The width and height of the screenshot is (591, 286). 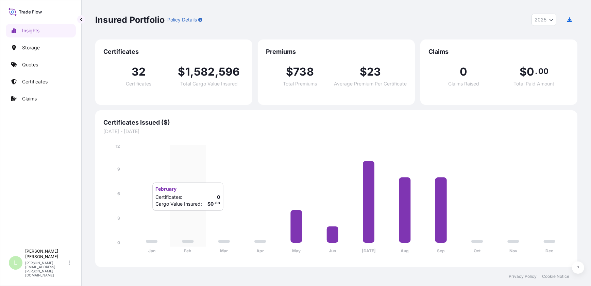 I want to click on a: Claims, so click(x=41, y=99).